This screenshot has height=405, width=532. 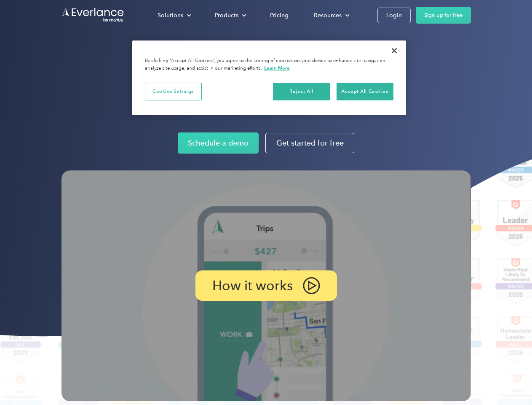 I want to click on p: How it works, so click(x=253, y=285).